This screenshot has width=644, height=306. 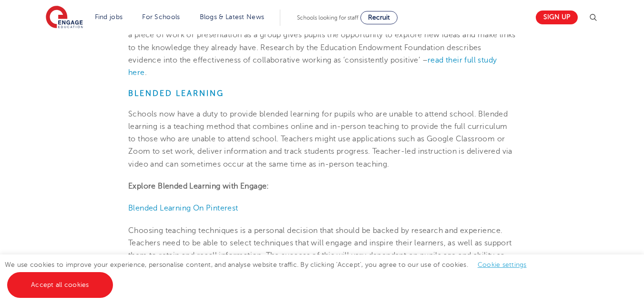 I want to click on span: Schools looking for staff, so click(x=327, y=17).